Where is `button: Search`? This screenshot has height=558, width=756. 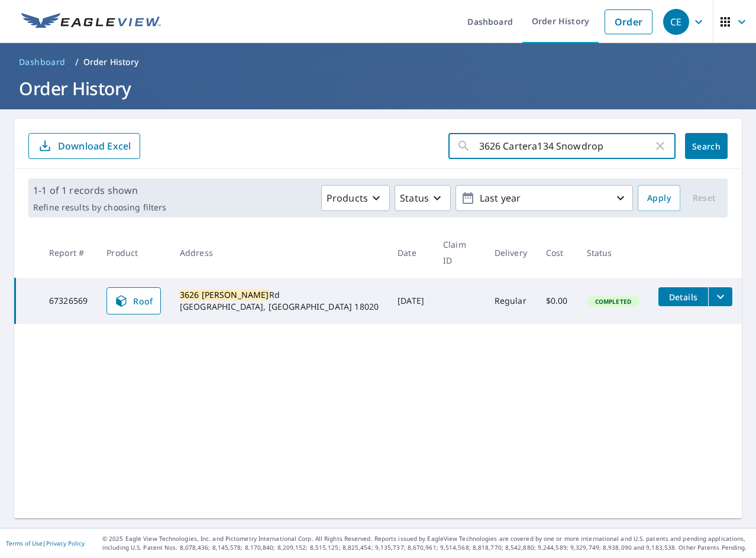
button: Search is located at coordinates (706, 146).